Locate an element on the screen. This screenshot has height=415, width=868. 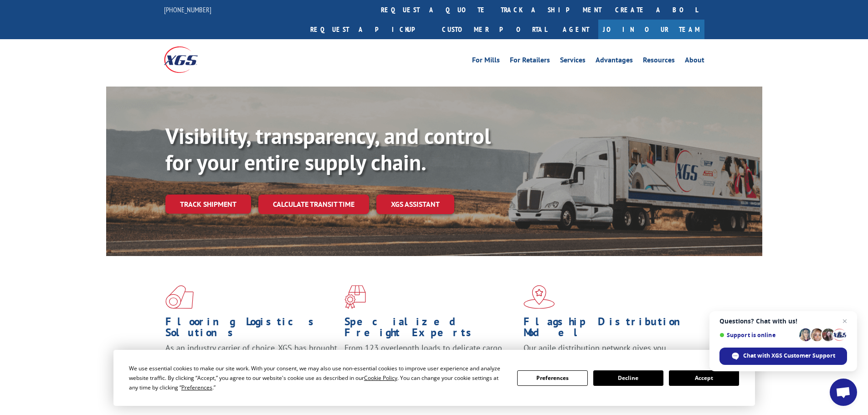
img: xgs-icon-flagship-distribution-model-red is located at coordinates (539, 297).